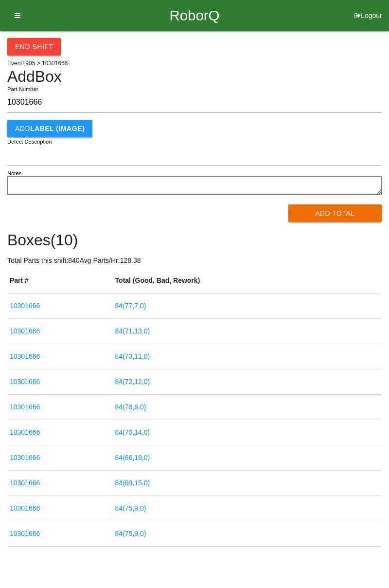 This screenshot has width=389, height=588. What do you see at coordinates (133, 483) in the screenshot?
I see `a: 84(69,15,0)` at bounding box center [133, 483].